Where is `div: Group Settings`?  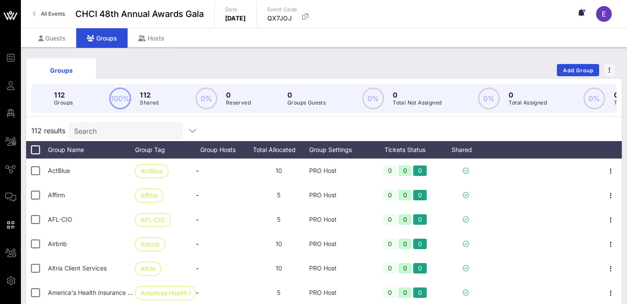
div: Group Settings is located at coordinates (340, 150).